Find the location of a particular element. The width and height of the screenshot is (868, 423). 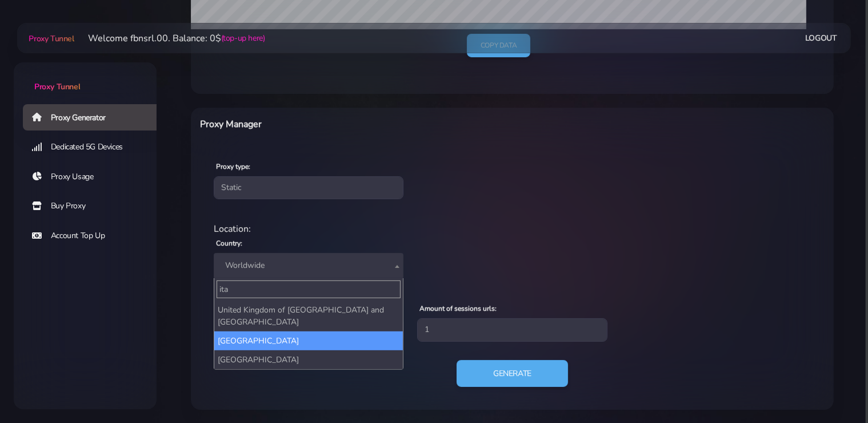

button: Generate is located at coordinates (512, 373).